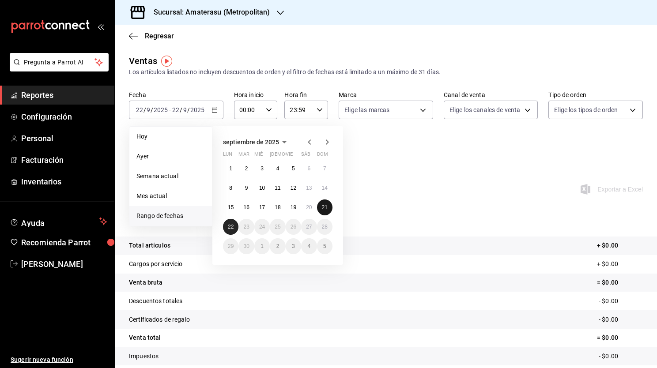 The width and height of the screenshot is (657, 368). I want to click on abbr: 4 de septiembre de 2025, so click(278, 169).